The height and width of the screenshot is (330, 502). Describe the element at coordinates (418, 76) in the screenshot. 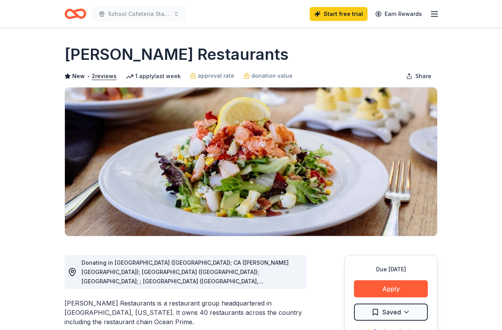

I see `button: Share` at that location.